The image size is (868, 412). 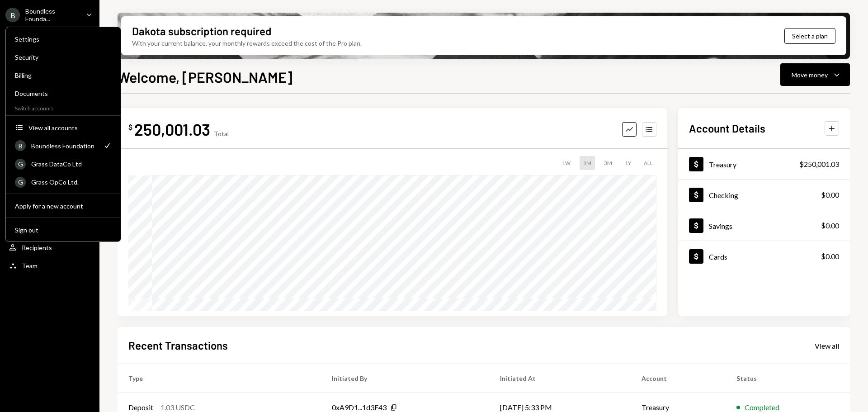 What do you see at coordinates (30, 265) in the screenshot?
I see `div: Team` at bounding box center [30, 265].